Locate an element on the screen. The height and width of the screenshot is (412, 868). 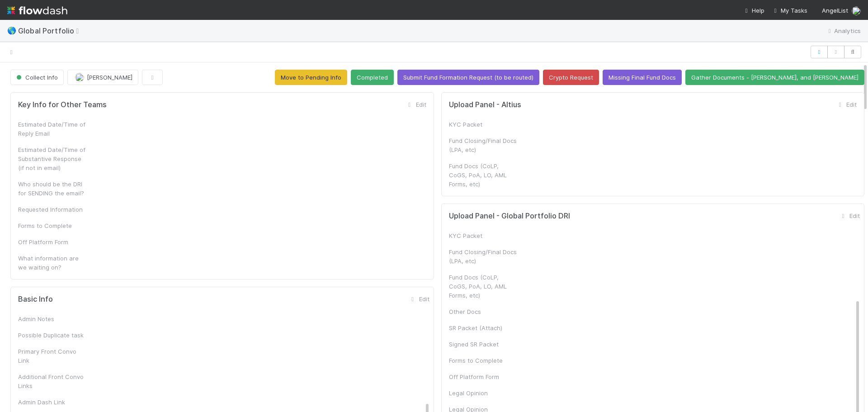
h5: Key Info for Other Teams is located at coordinates (62, 105).